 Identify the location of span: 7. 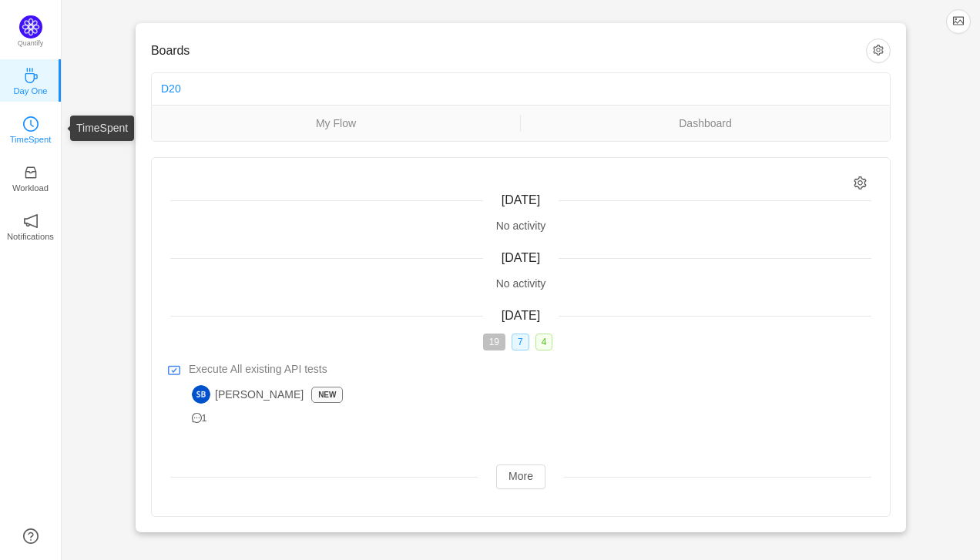
(520, 342).